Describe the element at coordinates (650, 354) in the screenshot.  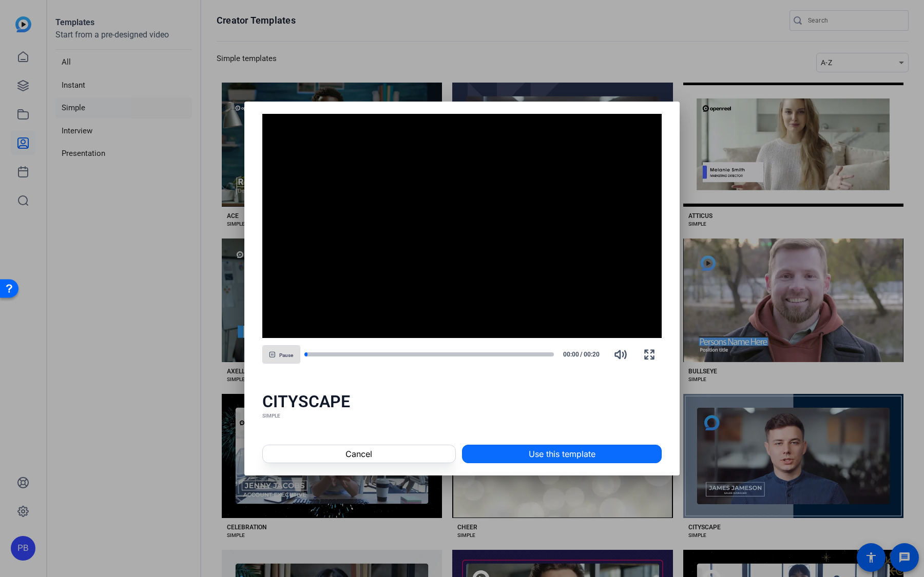
I see `button: Fullscreen` at that location.